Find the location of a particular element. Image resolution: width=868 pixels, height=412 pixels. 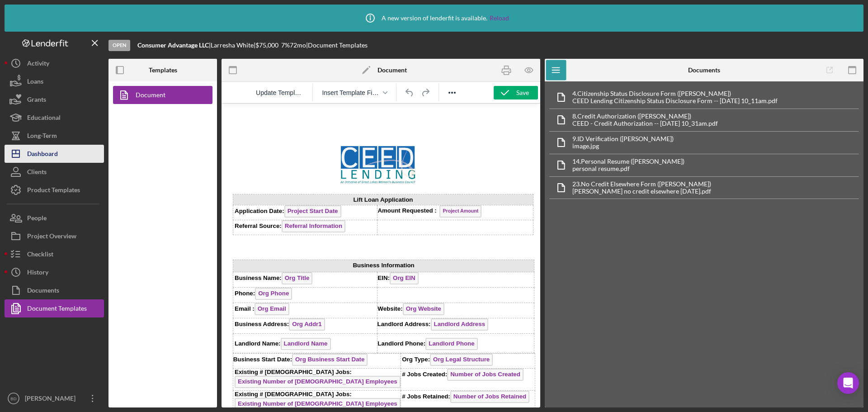

span: Org Type: is located at coordinates (226, 255).